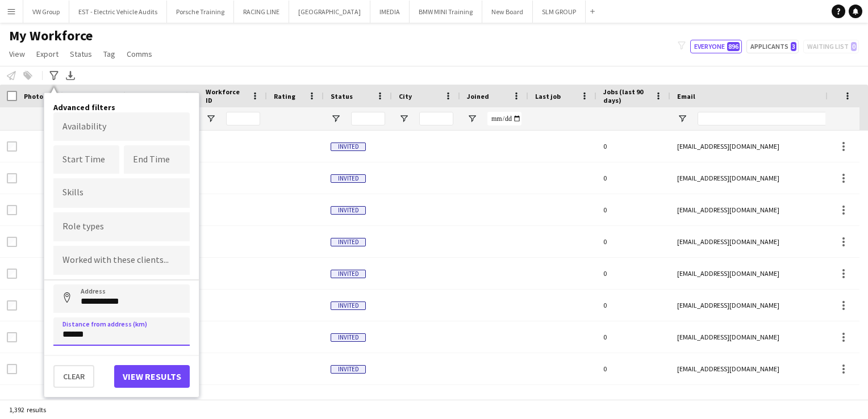 This screenshot has width=868, height=419. What do you see at coordinates (716, 47) in the screenshot?
I see `button: Everyone896` at bounding box center [716, 47].